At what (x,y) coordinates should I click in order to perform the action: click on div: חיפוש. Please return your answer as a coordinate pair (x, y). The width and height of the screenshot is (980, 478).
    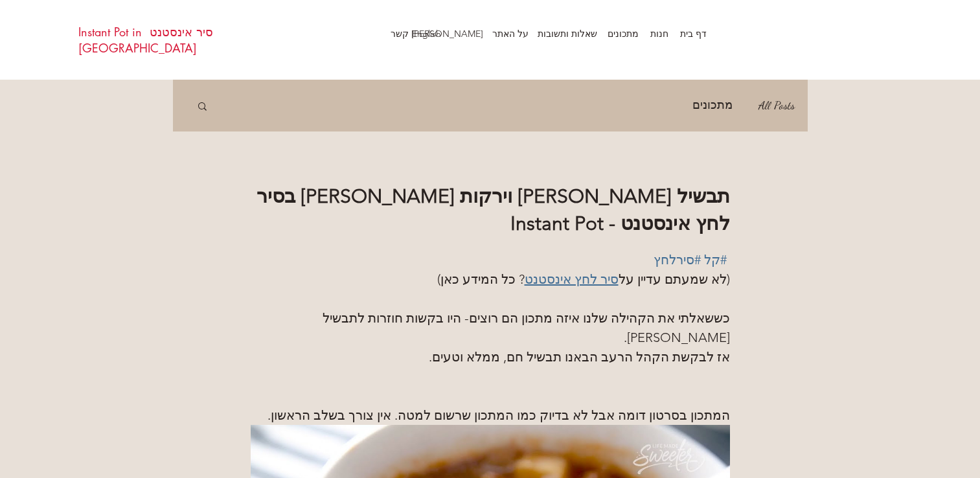
    Looking at the image, I should click on (202, 106).